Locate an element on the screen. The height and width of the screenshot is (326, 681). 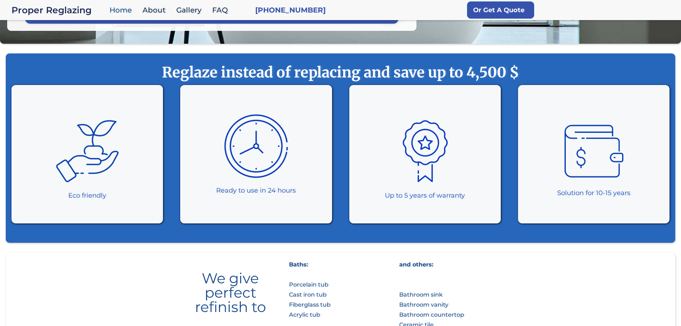
div: Up to 5 years of warranty is located at coordinates (425, 196).